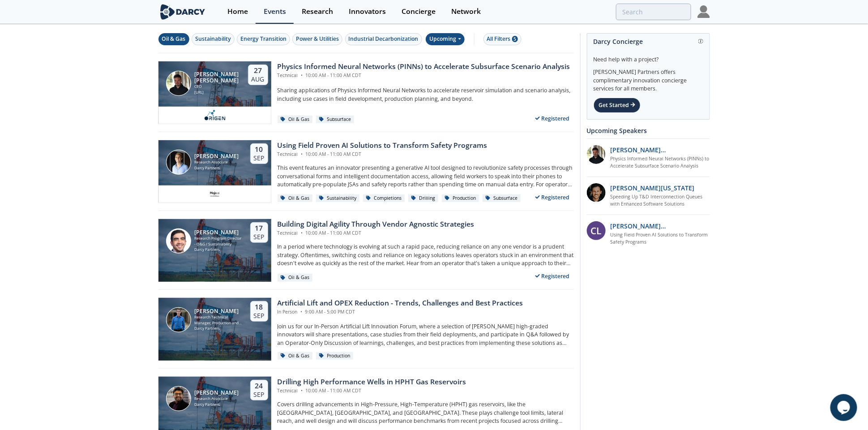  I want to click on img: Arsalan Ansari, so click(179, 398).